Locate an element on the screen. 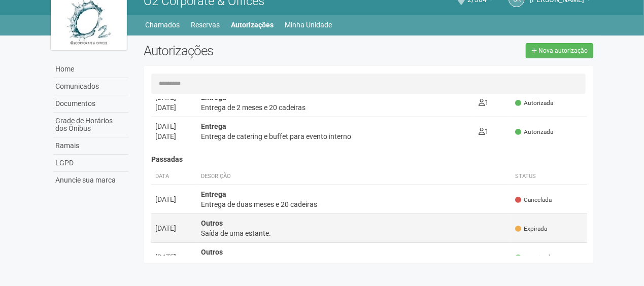  span: Nova autorização is located at coordinates (563, 50).